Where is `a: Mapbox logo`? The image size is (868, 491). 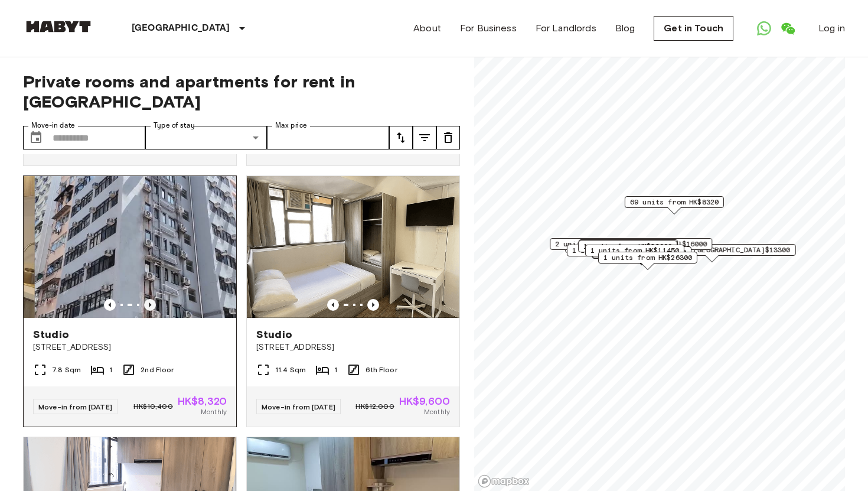
a: Mapbox logo is located at coordinates (504, 481).